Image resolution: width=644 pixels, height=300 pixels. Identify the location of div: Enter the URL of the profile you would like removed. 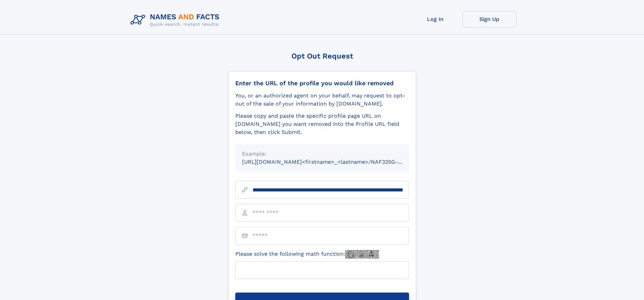
(322, 83).